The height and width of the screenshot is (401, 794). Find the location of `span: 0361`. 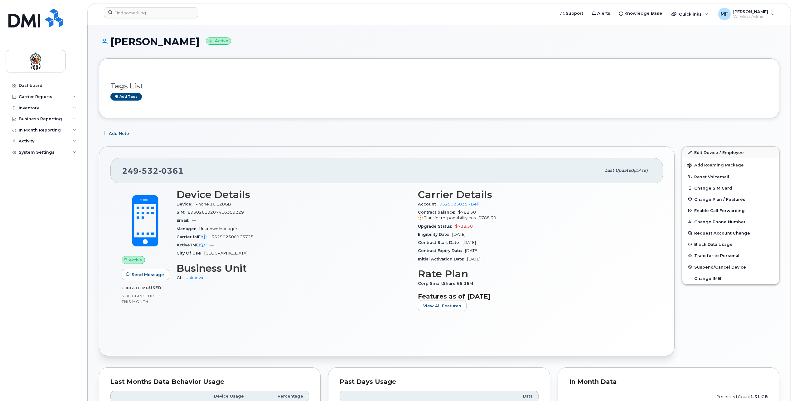

span: 0361 is located at coordinates (171, 171).